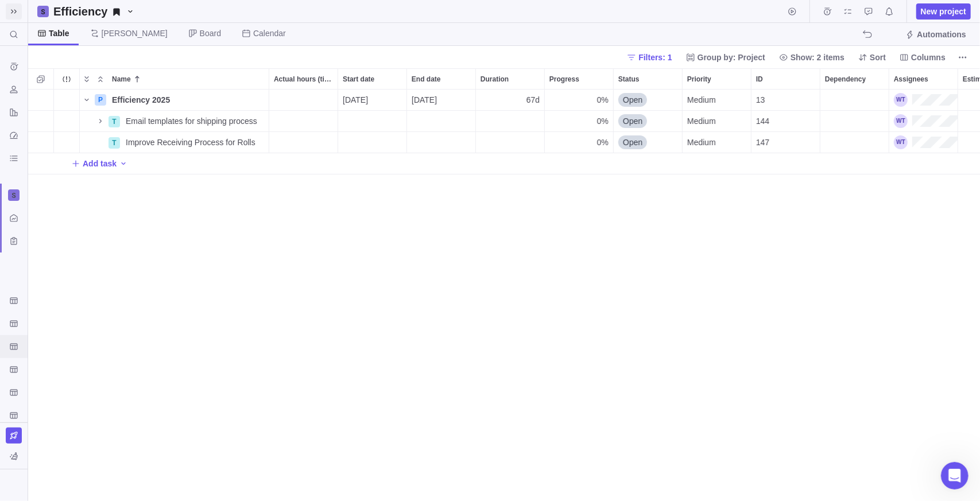 The image size is (980, 501). Describe the element at coordinates (188, 100) in the screenshot. I see `div: Efficiency 2025` at that location.